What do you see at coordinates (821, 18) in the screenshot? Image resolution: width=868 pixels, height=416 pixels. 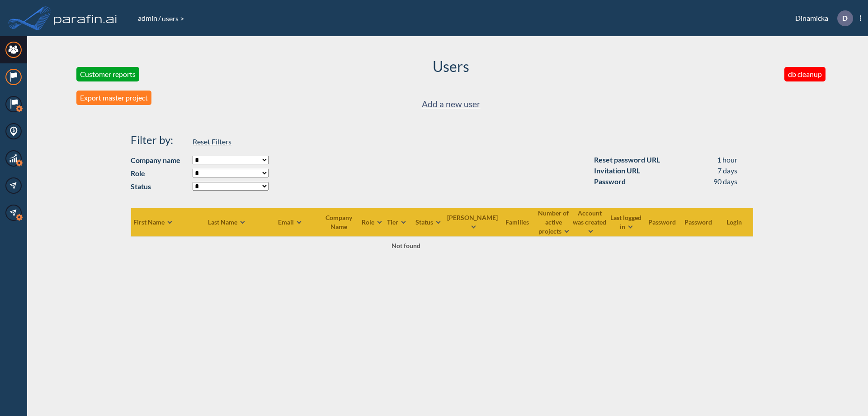 I see `div: Dinamicka` at bounding box center [821, 18].